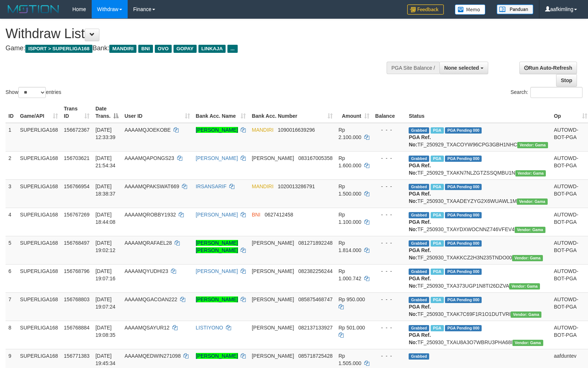 The height and width of the screenshot is (368, 588). I want to click on td: TF_250929_TXACOYW96CPG3GBH1NHC, so click(478, 137).